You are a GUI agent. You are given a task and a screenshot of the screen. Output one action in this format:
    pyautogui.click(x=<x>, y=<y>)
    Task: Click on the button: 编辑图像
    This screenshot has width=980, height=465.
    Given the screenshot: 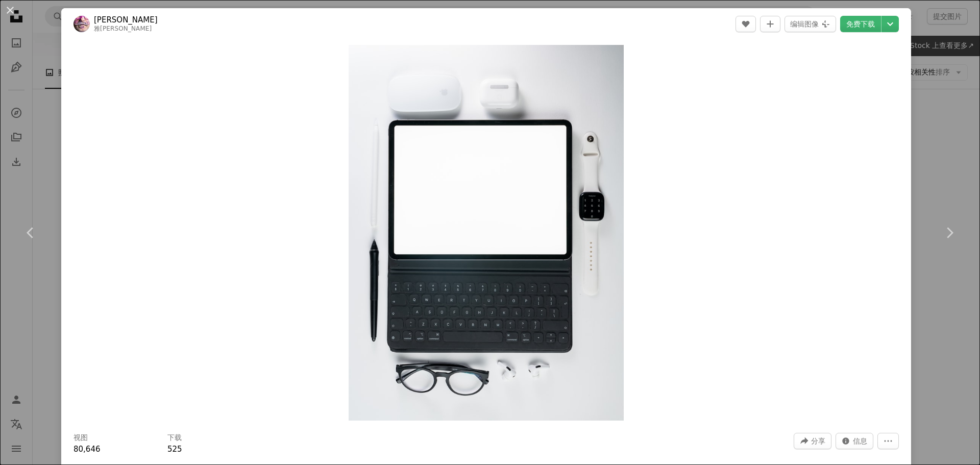 What is the action you would take?
    pyautogui.click(x=810, y=24)
    